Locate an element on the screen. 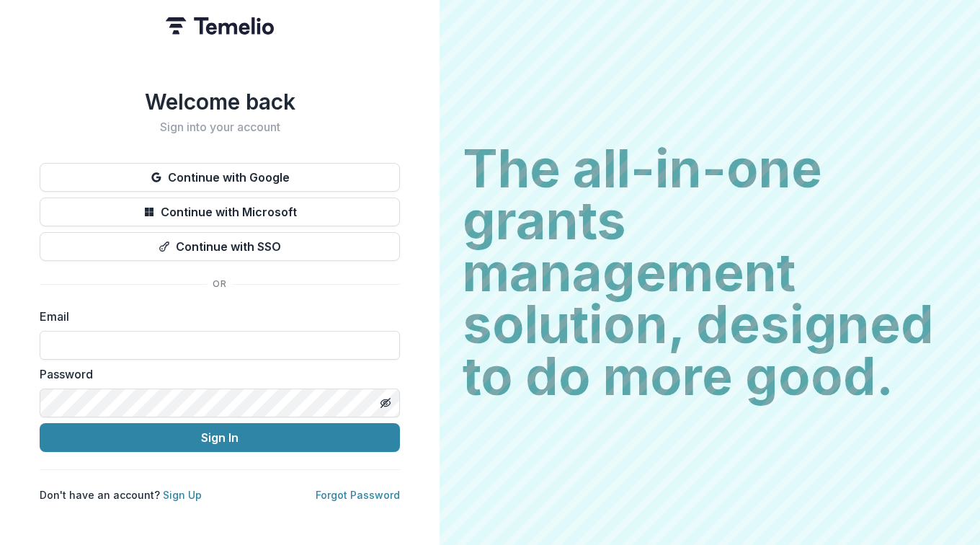  h2: Sign into your account is located at coordinates (220, 127).